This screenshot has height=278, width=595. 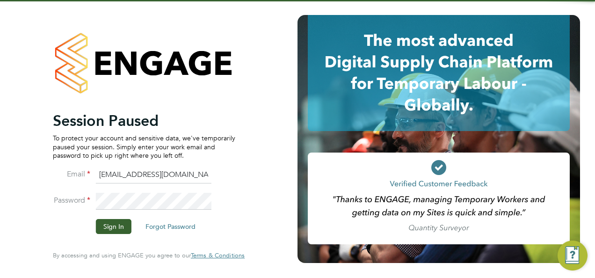 What do you see at coordinates (154, 175) in the screenshot?
I see `input: Enter your work email...` at bounding box center [154, 175].